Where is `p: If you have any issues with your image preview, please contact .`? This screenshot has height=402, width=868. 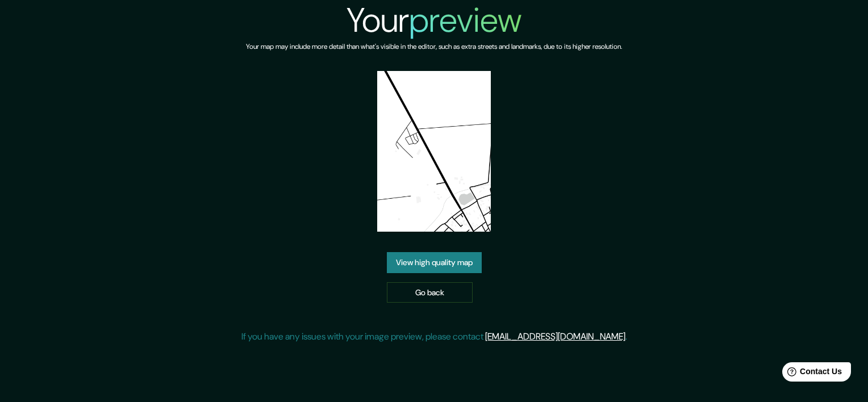
p: If you have any issues with your image preview, please contact . is located at coordinates (434, 337).